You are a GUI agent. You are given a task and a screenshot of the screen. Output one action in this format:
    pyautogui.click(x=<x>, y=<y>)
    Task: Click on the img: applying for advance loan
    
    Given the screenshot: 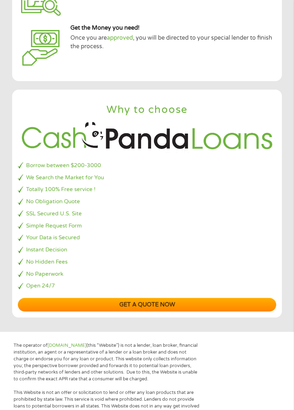 What is the action you would take?
    pyautogui.click(x=41, y=47)
    